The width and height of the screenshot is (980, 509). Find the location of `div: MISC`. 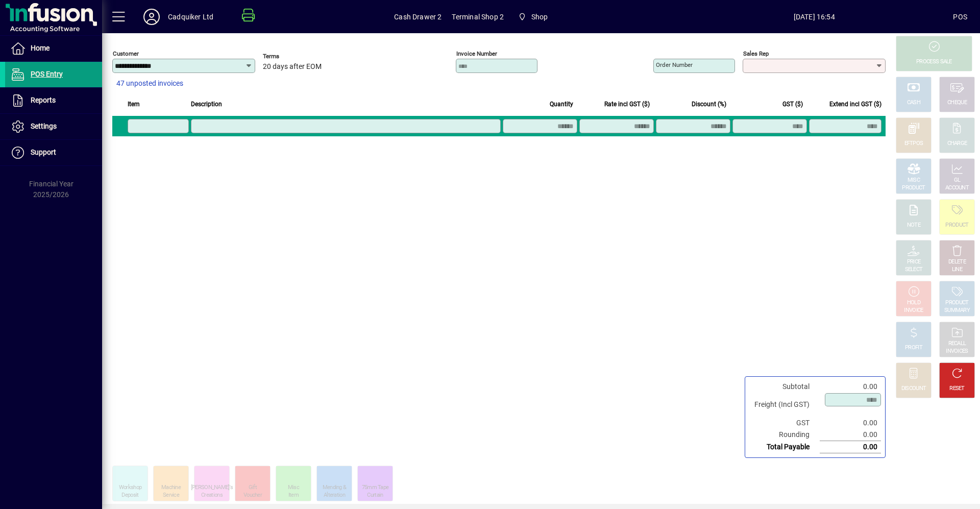

div: MISC is located at coordinates (914, 180).